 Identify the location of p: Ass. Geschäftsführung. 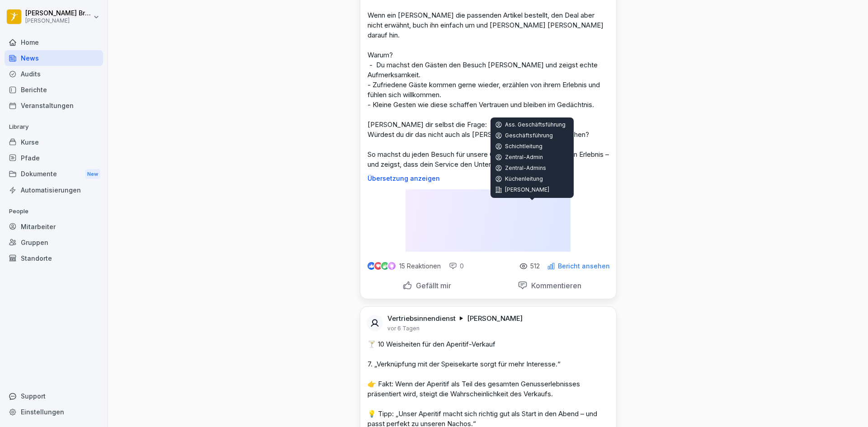
(532, 125).